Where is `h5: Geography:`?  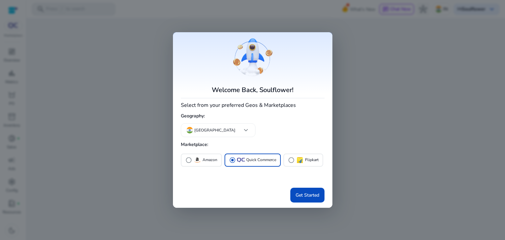
h5: Geography: is located at coordinates (253, 116).